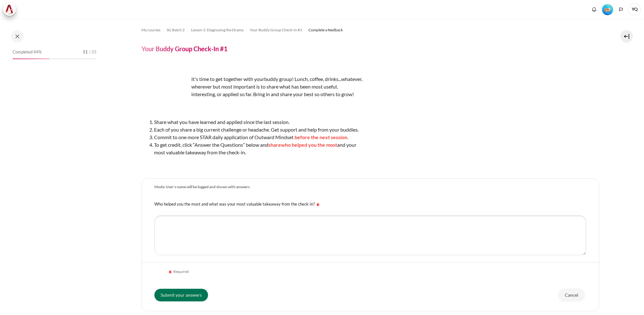 The height and width of the screenshot is (315, 644). Describe the element at coordinates (321, 137) in the screenshot. I see `span: before the next session` at that location.